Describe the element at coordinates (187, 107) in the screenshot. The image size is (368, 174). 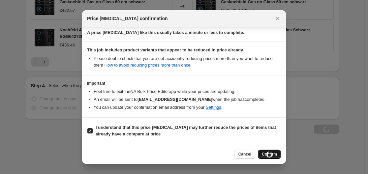
I see `li: You can update your confirmation email address from your .` at that location.